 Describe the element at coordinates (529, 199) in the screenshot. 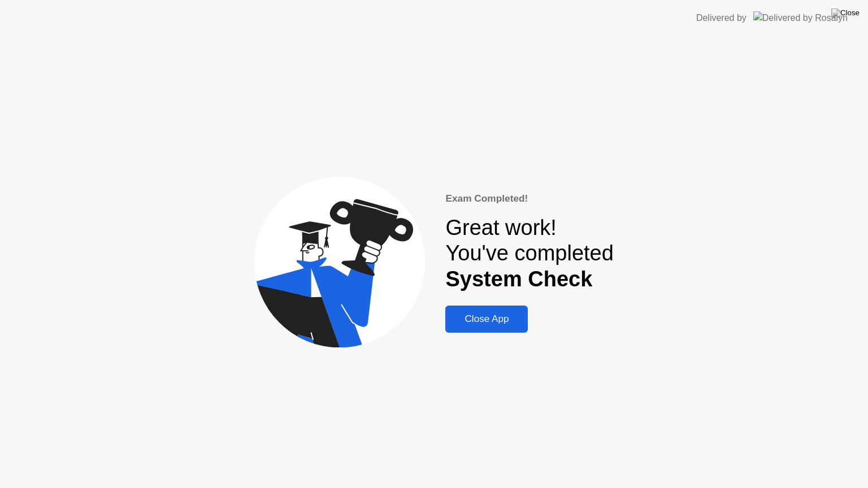

I see `div: Exam Completed!` at that location.